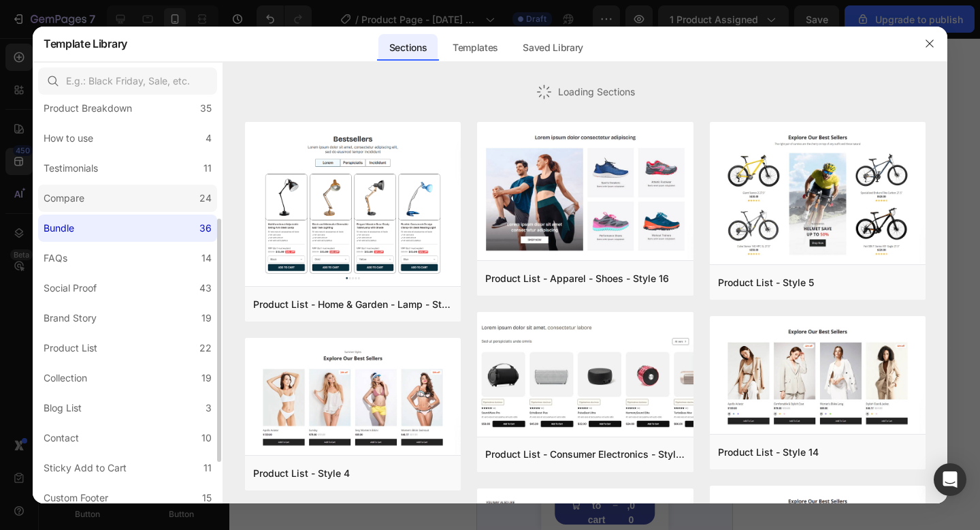 Image resolution: width=980 pixels, height=530 pixels. I want to click on div: Sticky Add to Cart, so click(85, 468).